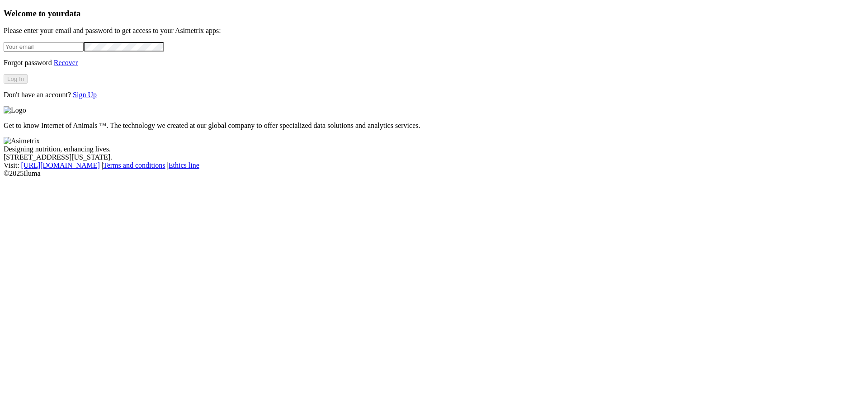 The image size is (868, 410). What do you see at coordinates (134, 165) in the screenshot?
I see `a: Terms and conditions` at bounding box center [134, 165].